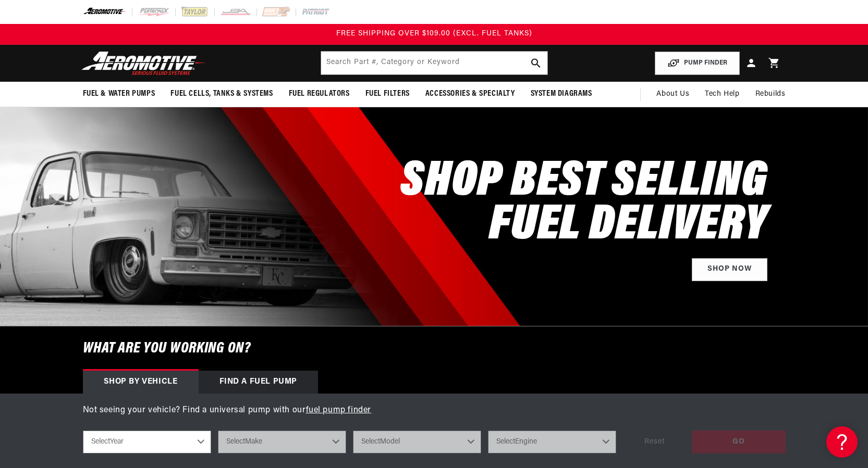 Image resolution: width=868 pixels, height=468 pixels. Describe the element at coordinates (729, 270) in the screenshot. I see `a: Shop Now` at that location.